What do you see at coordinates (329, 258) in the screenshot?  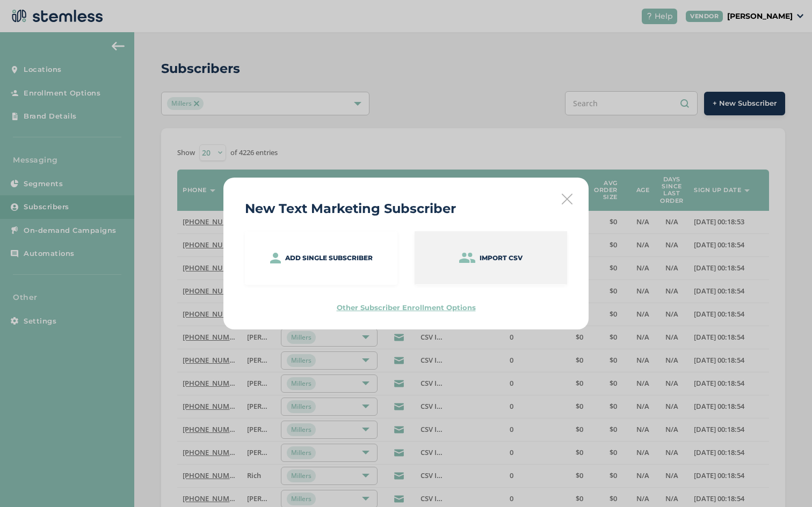 I see `p: Add single subscriber` at bounding box center [329, 258].